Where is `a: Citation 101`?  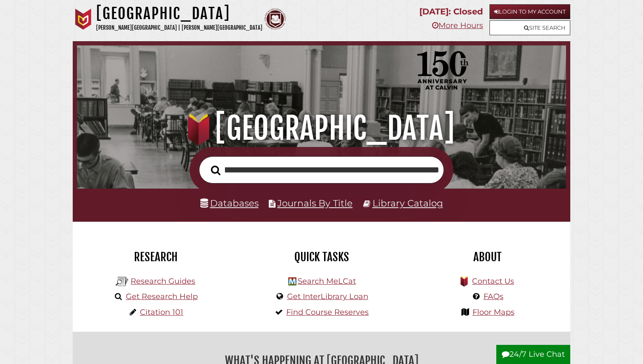 a: Citation 101 is located at coordinates (162, 312).